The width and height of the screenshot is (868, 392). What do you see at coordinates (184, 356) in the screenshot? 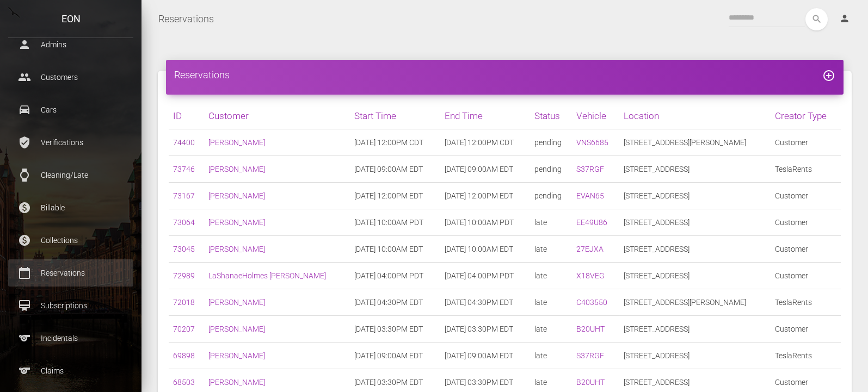
I see `a: 69898` at bounding box center [184, 356].